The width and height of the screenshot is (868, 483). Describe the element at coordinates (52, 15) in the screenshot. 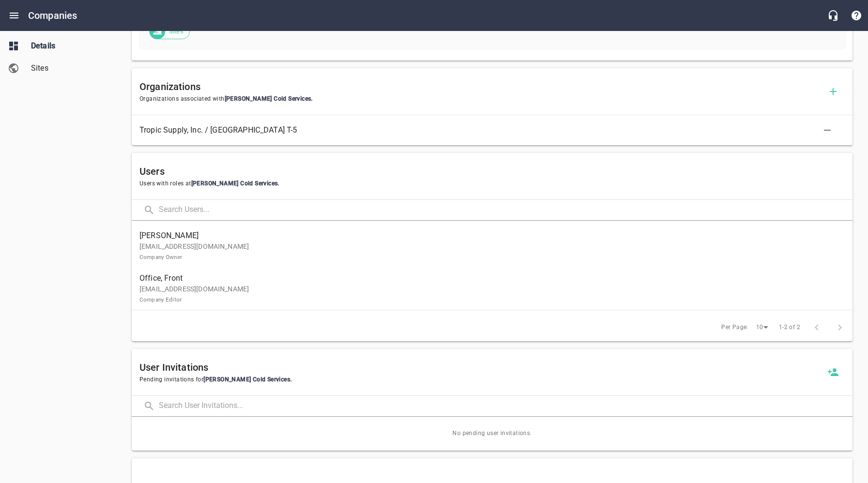

I see `h6: Companies` at that location.